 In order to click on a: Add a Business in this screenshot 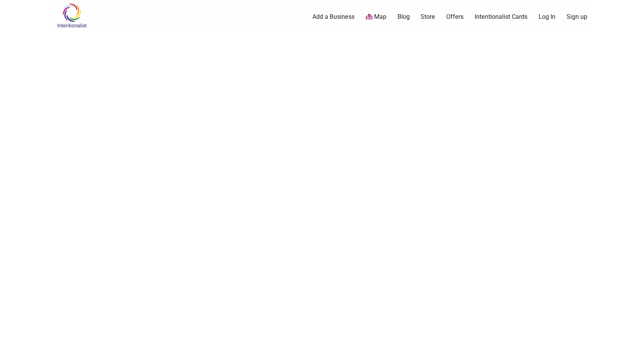, I will do `click(333, 17)`.